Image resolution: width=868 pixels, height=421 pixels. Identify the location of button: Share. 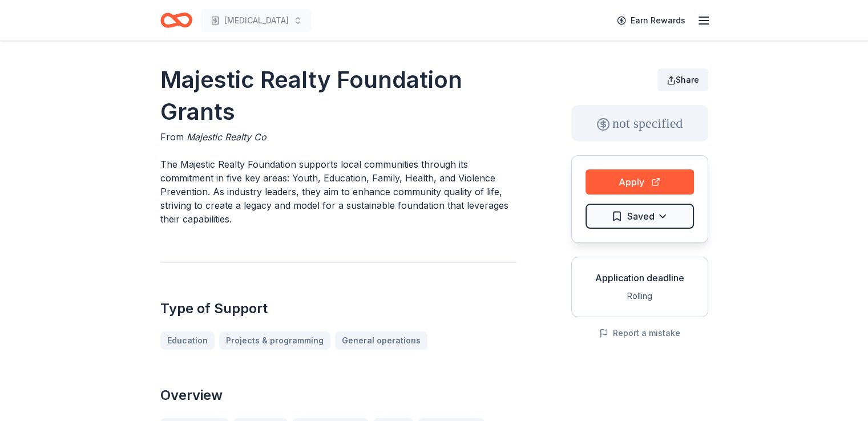
(682, 80).